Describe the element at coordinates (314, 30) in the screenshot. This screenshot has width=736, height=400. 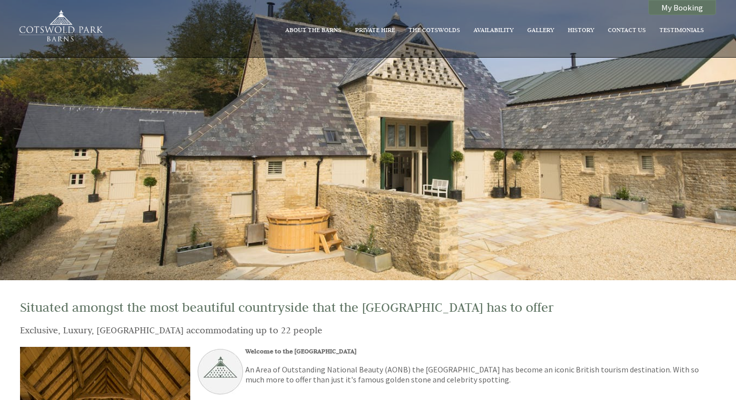
I see `a: About The Barns` at that location.